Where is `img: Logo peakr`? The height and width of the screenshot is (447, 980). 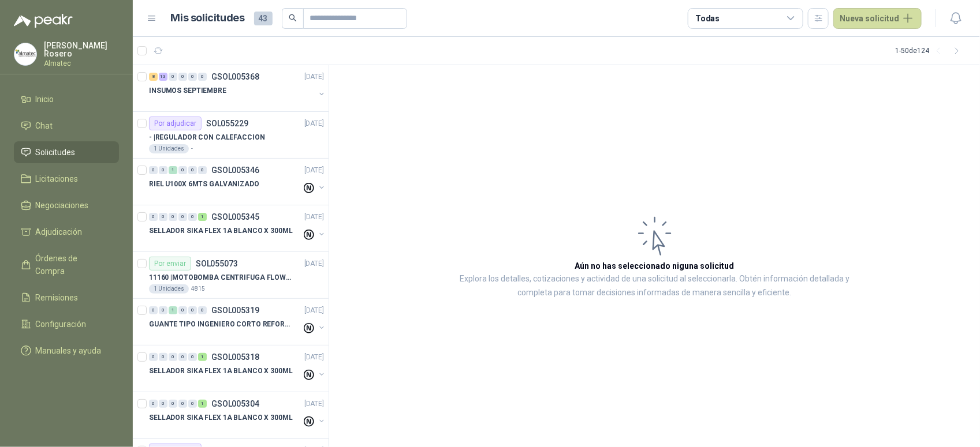
img: Logo peakr is located at coordinates (44, 21).